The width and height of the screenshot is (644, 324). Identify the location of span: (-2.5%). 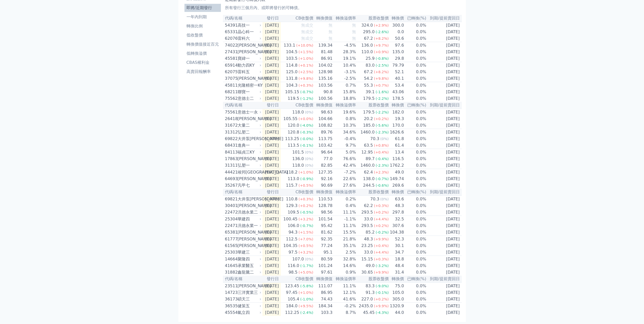
(382, 66).